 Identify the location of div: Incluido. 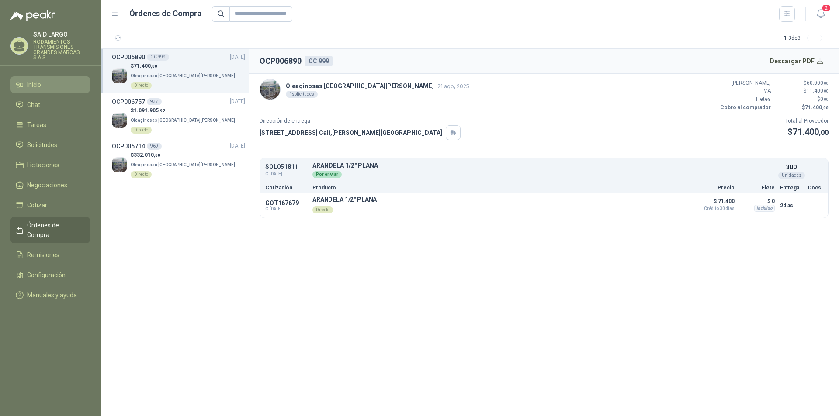
(764, 208).